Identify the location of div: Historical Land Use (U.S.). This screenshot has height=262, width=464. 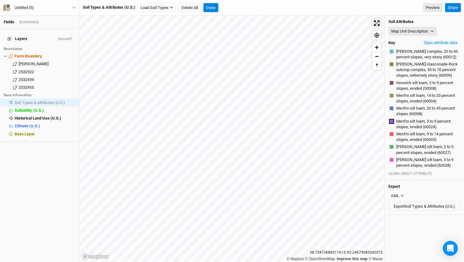
(45, 118).